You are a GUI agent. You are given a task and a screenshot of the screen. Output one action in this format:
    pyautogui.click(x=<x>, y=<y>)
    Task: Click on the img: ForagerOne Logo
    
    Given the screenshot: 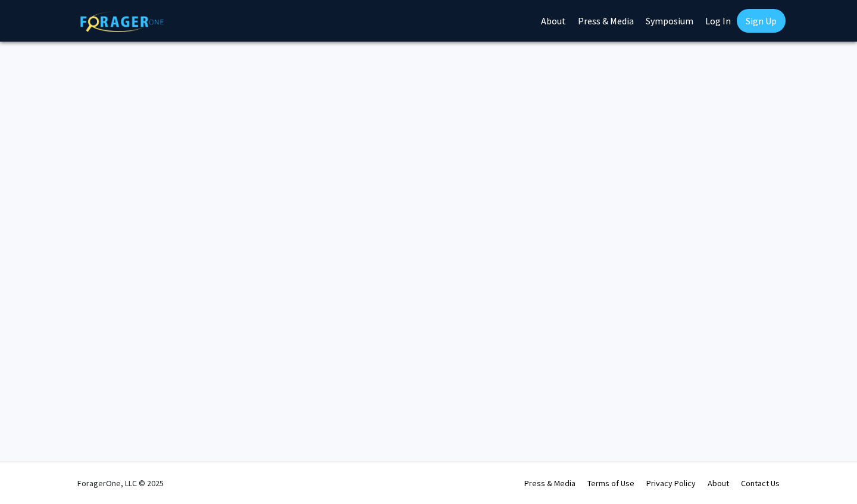 What is the action you would take?
    pyautogui.click(x=122, y=21)
    